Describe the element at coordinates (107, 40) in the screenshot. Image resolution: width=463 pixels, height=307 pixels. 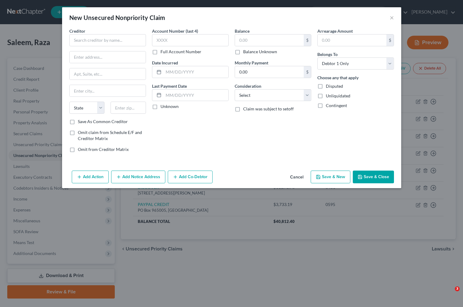
I see `input: Search creditor by name...` at that location.